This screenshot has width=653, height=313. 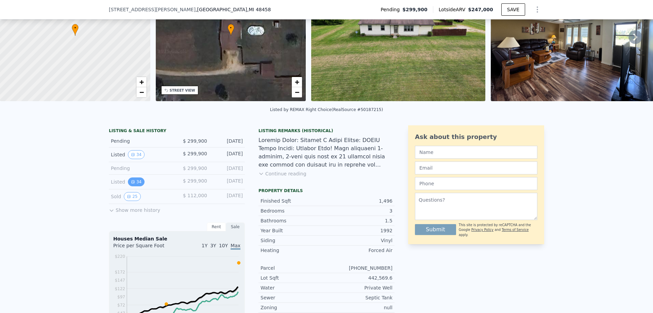 What do you see at coordinates (120, 280) in the screenshot?
I see `tspan: $147` at bounding box center [120, 280].